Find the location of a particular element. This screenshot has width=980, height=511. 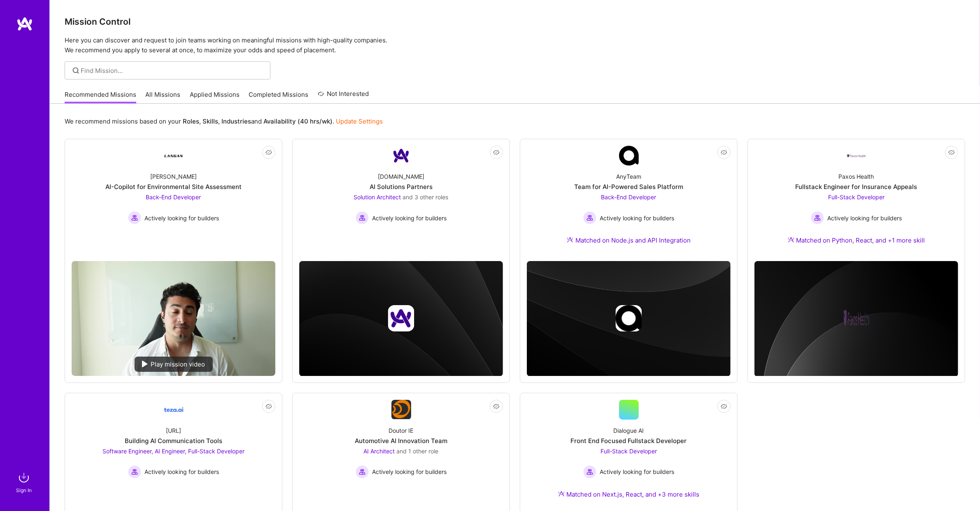

div: Doutor IE is located at coordinates (401, 430).